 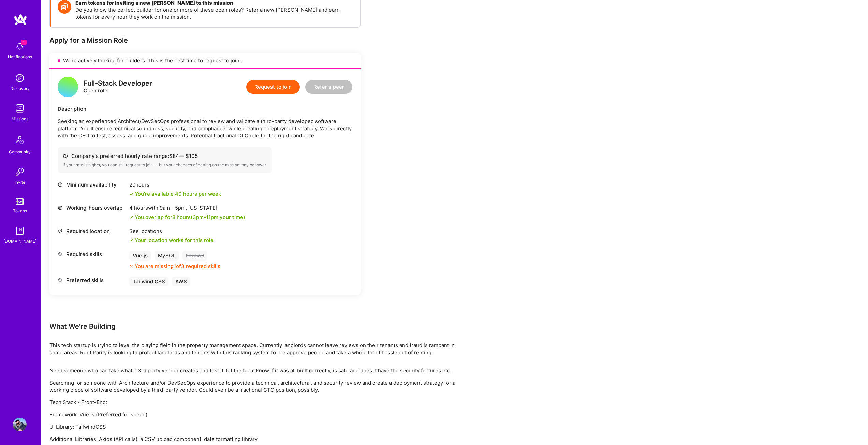 I want to click on p: Framework: Vue.js (Preferred for speed), so click(x=254, y=414).